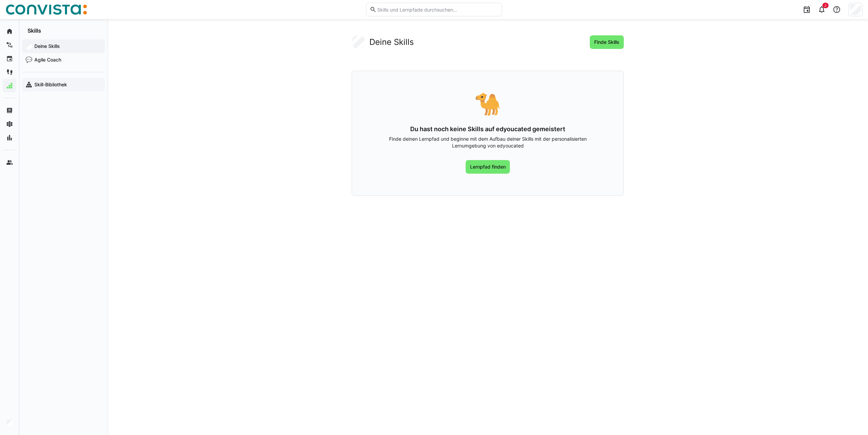 Image resolution: width=868 pixels, height=435 pixels. I want to click on button: Finde Skills, so click(607, 42).